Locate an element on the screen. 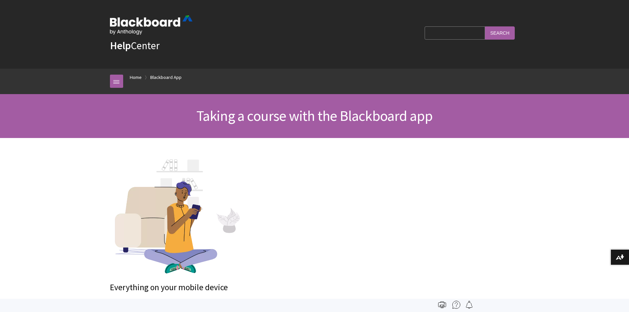 Image resolution: width=629 pixels, height=312 pixels. strong: Help is located at coordinates (120, 46).